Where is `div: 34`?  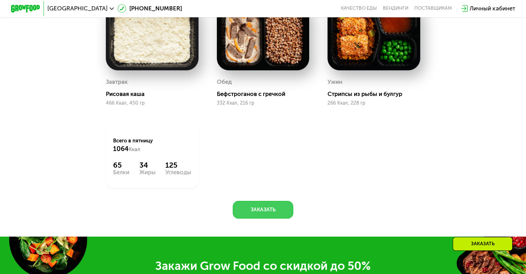 div: 34 is located at coordinates (147, 165).